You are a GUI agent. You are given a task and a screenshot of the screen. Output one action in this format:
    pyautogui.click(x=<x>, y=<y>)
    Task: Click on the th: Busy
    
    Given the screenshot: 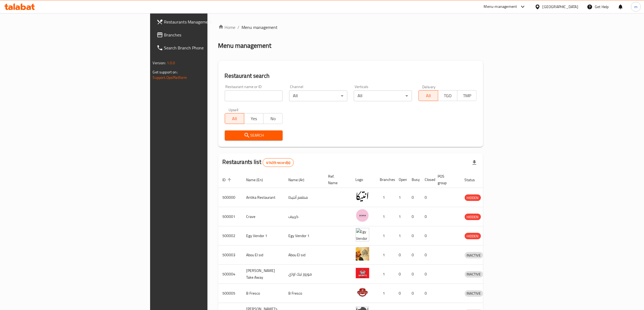 What is the action you would take?
    pyautogui.click(x=414, y=180)
    